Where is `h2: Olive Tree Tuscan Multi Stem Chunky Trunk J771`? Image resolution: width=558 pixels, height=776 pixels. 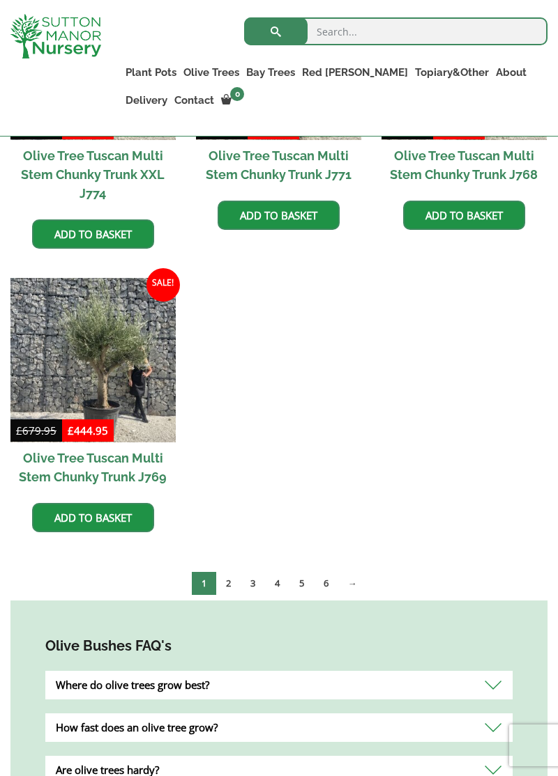
h2: Olive Tree Tuscan Multi Stem Chunky Trunk J771 is located at coordinates (278, 165).